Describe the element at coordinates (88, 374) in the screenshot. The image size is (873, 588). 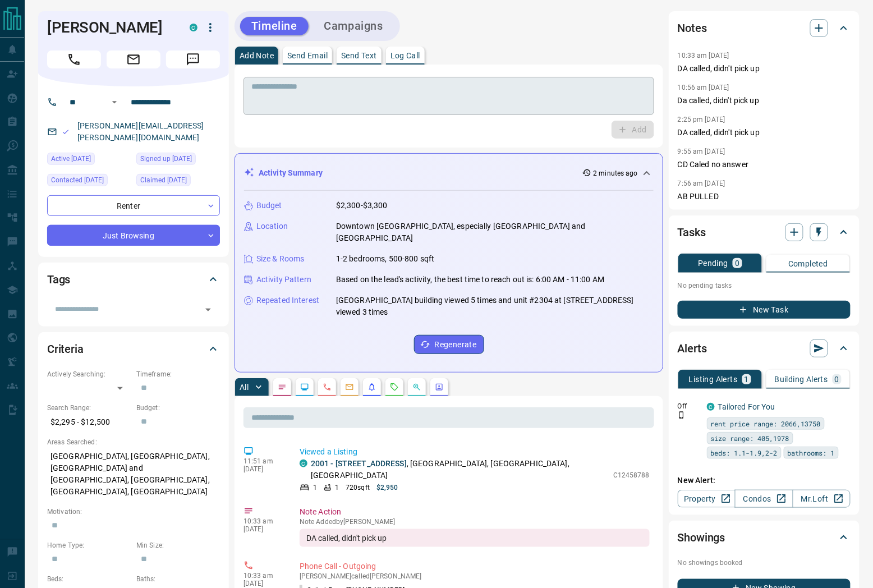
I see `p: Actively Searching:` at that location.